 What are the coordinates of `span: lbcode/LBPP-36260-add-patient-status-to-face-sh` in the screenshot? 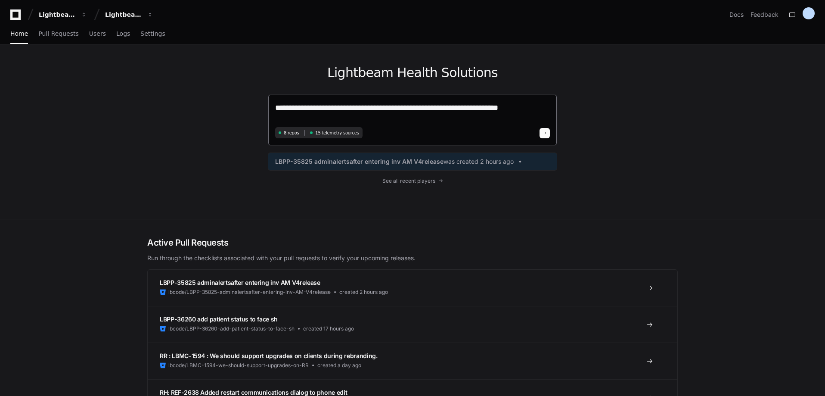 It's located at (231, 328).